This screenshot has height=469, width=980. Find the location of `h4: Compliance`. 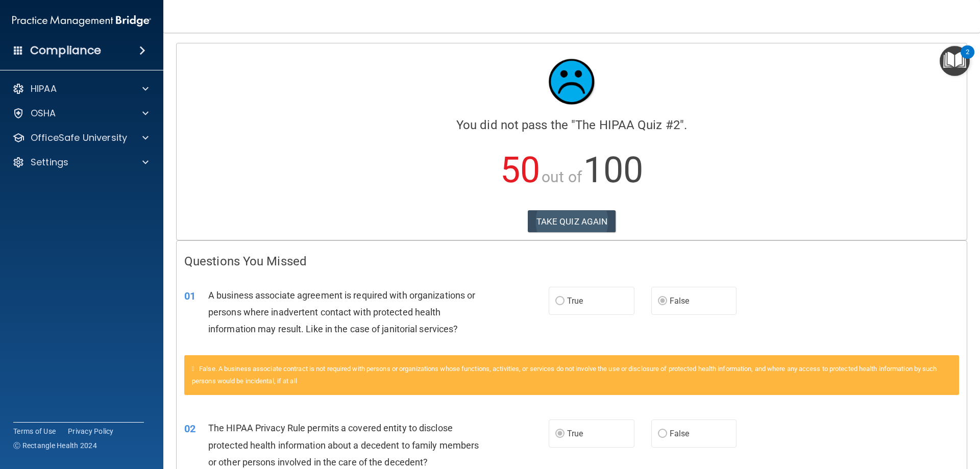

h4: Compliance is located at coordinates (65, 50).